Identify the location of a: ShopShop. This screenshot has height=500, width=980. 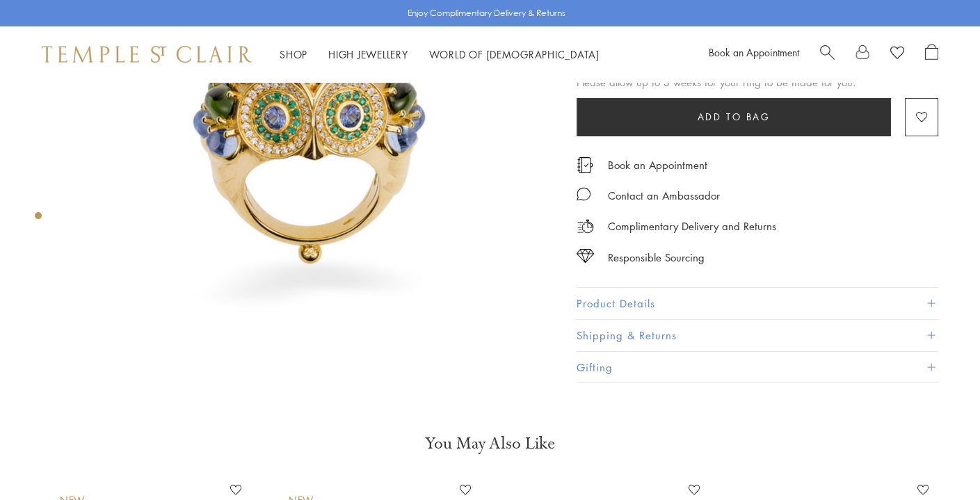
(293, 55).